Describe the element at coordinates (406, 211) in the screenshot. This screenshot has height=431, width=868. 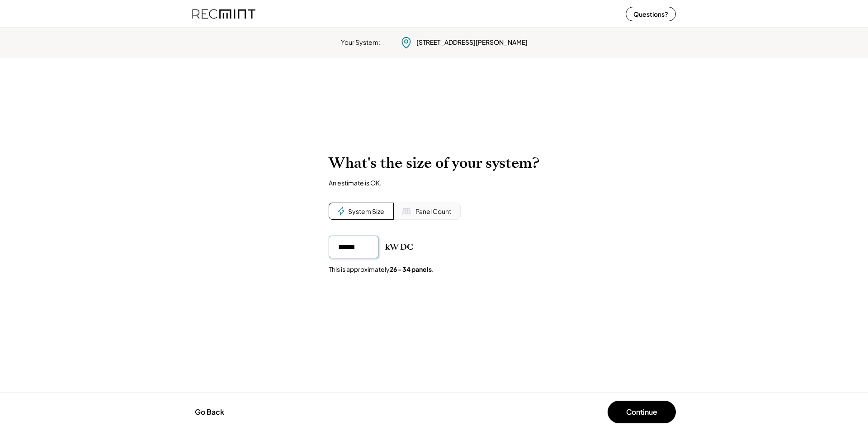
I see `img: Solar%20Panel%20Icon%20%281%29.svg` at that location.